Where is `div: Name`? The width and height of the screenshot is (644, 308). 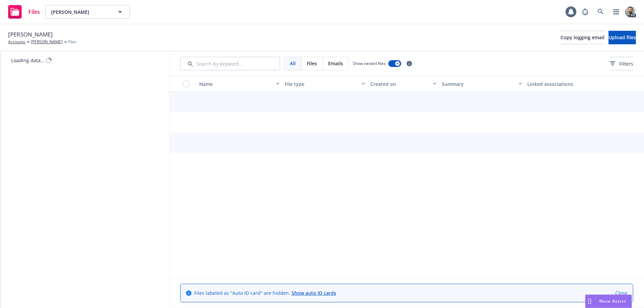
div: Name is located at coordinates (236, 84).